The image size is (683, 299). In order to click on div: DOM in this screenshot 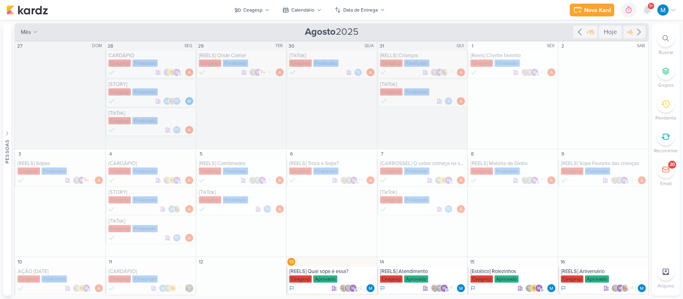, I will do `click(98, 46)`.